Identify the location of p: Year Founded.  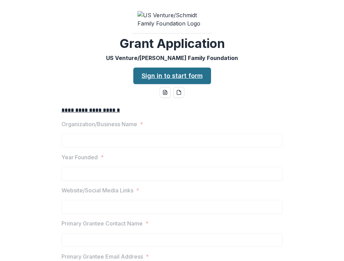
(79, 158).